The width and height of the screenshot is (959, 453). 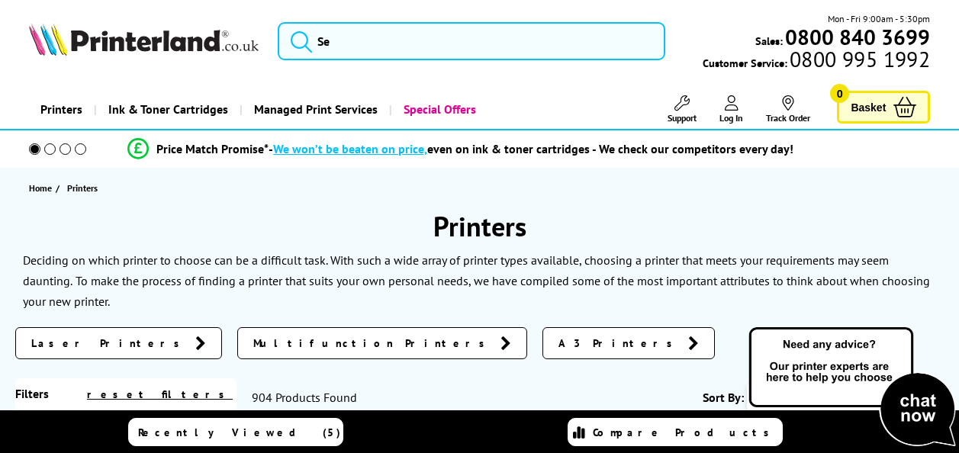 What do you see at coordinates (382, 343) in the screenshot?
I see `a: Multifunction Printers` at bounding box center [382, 343].